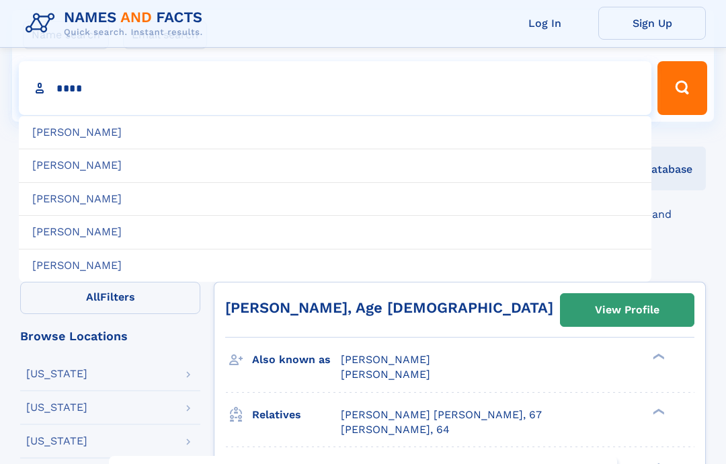 The width and height of the screenshot is (726, 464). Describe the element at coordinates (335, 88) in the screenshot. I see `input: search input` at that location.